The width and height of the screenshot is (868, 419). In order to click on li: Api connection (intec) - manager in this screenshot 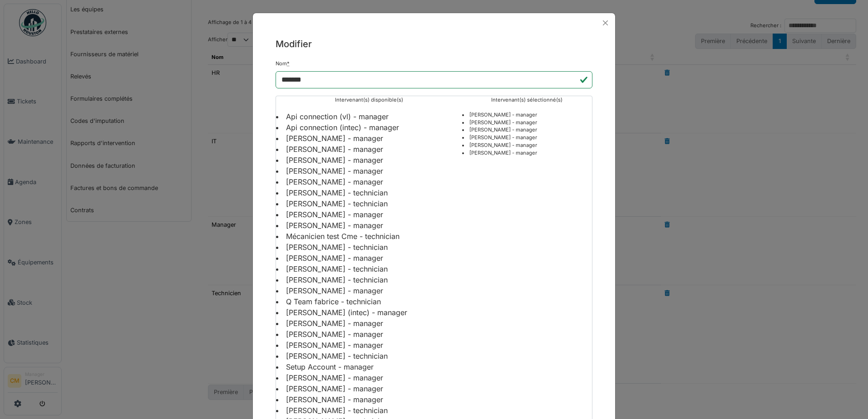, I will do `click(369, 127)`.